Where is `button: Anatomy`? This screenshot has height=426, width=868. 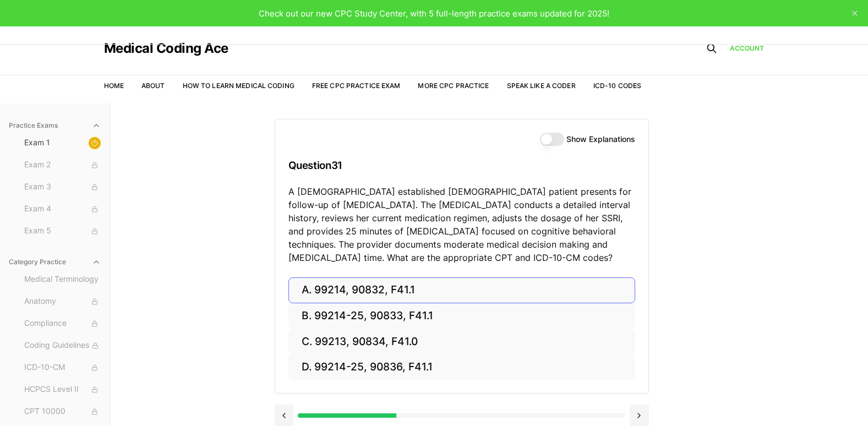 button: Anatomy is located at coordinates (62, 302).